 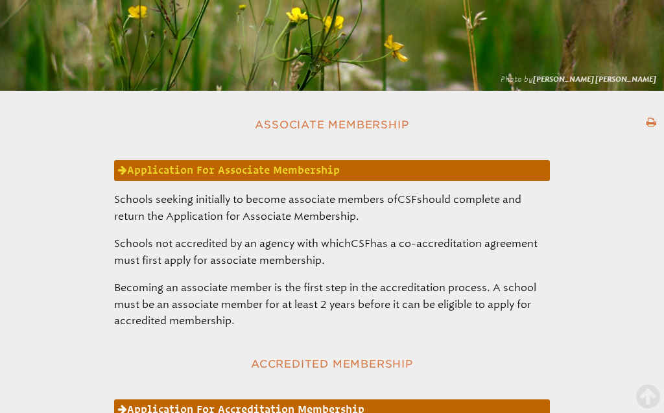 What do you see at coordinates (332, 365) in the screenshot?
I see `h2: Accredited Membership` at bounding box center [332, 365].